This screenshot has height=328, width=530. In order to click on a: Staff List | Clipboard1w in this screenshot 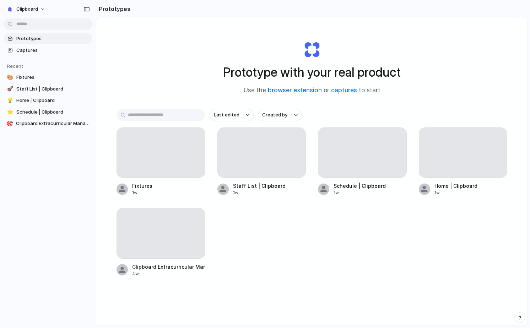, I will do `click(262, 162)`.